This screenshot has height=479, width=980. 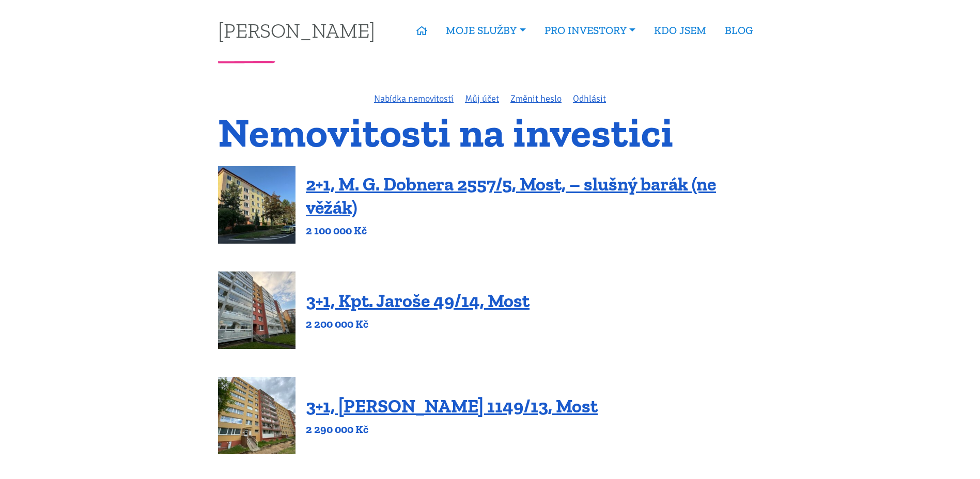 I want to click on a: PRO INVESTORY, so click(x=590, y=31).